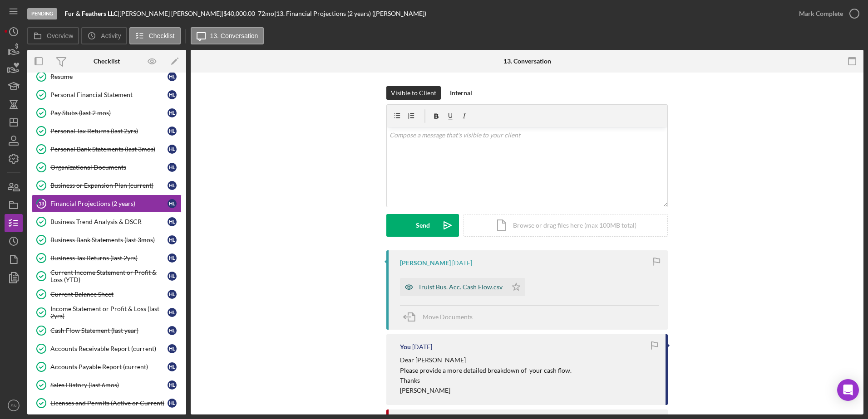 The image size is (868, 419). Describe the element at coordinates (109, 167) in the screenshot. I see `div: Organizational Documents` at that location.